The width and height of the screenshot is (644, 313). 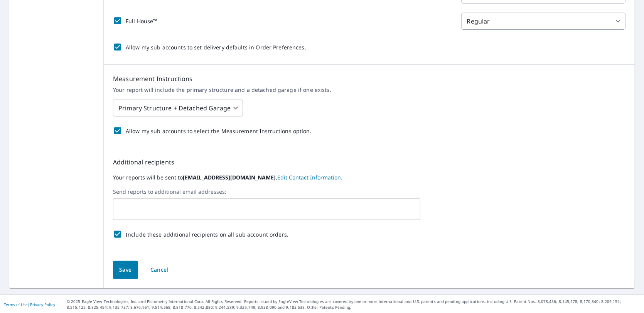 What do you see at coordinates (216, 47) in the screenshot?
I see `p: Allow my sub accounts to set delivery defaults in Order Preferences.` at bounding box center [216, 47].